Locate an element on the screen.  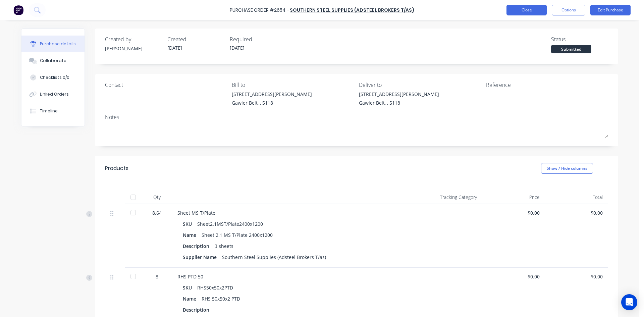
div: Tracking Category is located at coordinates (444, 197).